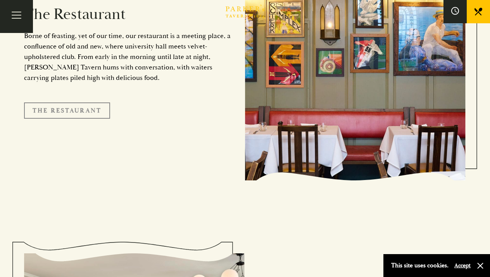 This screenshot has height=277, width=490. Describe the element at coordinates (129, 14) in the screenshot. I see `h2: The Restaurant` at that location.